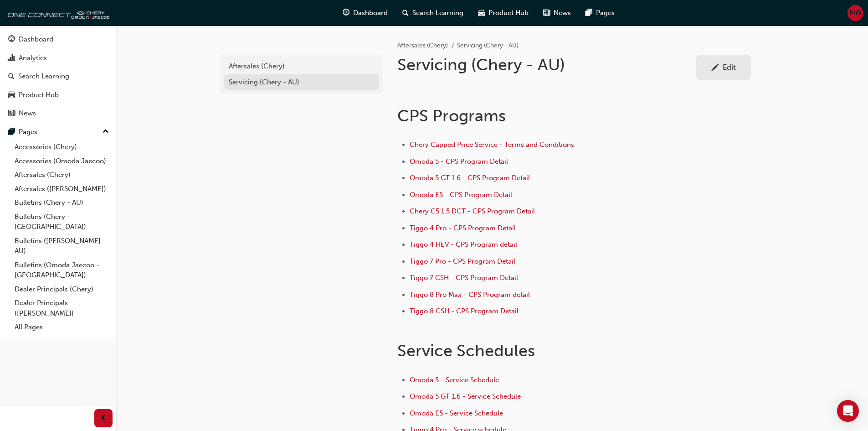  I want to click on img: oneconnect, so click(57, 13).